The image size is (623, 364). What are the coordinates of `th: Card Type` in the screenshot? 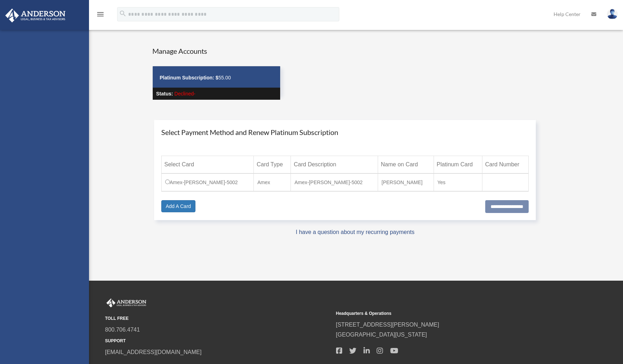 It's located at (272, 164).